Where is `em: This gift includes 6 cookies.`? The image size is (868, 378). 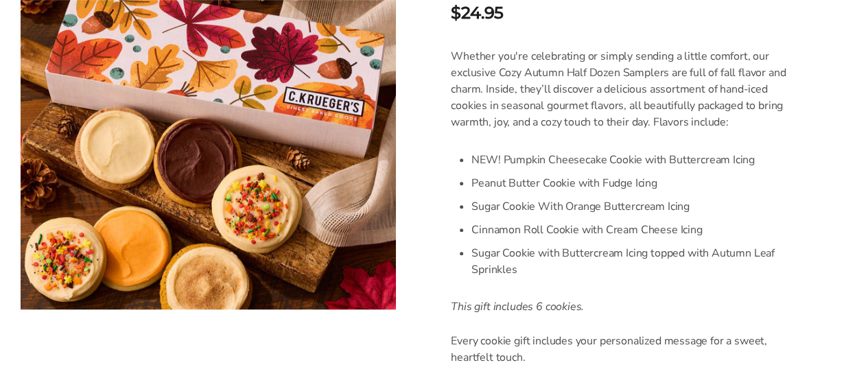
em: This gift includes 6 cookies. is located at coordinates (517, 307).